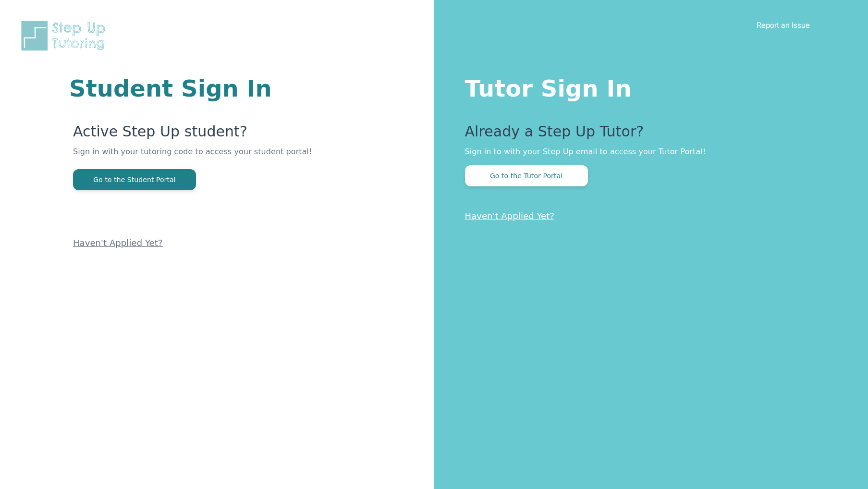 Image resolution: width=868 pixels, height=489 pixels. What do you see at coordinates (194, 88) in the screenshot?
I see `h1: Student Sign In` at bounding box center [194, 88].